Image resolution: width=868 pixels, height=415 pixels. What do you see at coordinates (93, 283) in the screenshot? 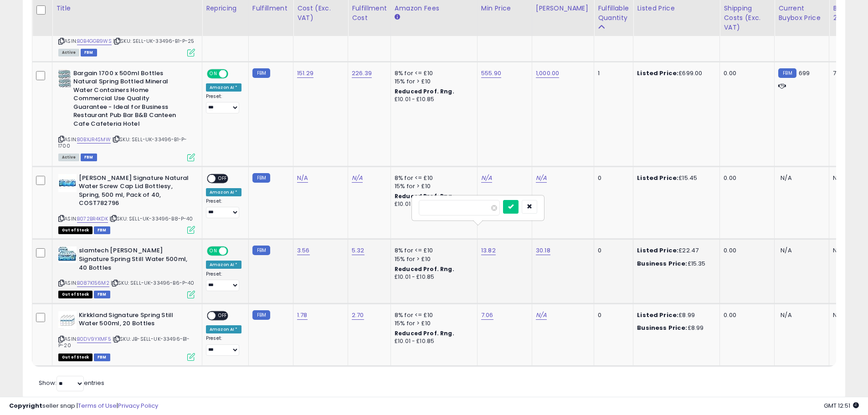
I see `a: B087K156M2` at bounding box center [93, 283].